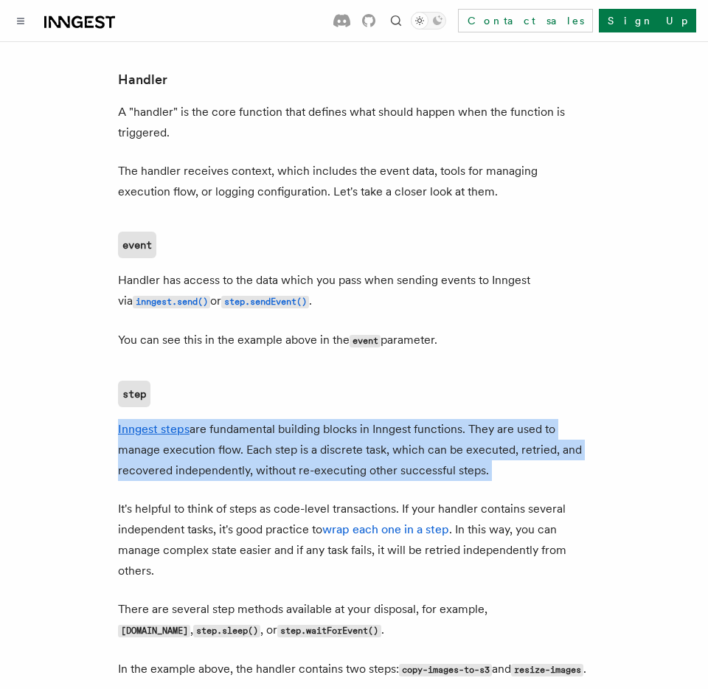  Describe the element at coordinates (171, 300) in the screenshot. I see `a: inngest.send()` at that location.